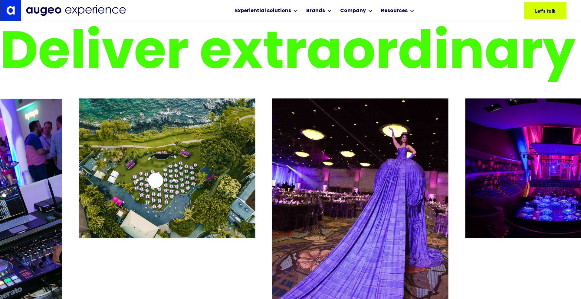 This screenshot has width=581, height=299. What do you see at coordinates (11, 10) in the screenshot?
I see `img: Augeo's "a" monogram decorative logo in white.` at bounding box center [11, 10].